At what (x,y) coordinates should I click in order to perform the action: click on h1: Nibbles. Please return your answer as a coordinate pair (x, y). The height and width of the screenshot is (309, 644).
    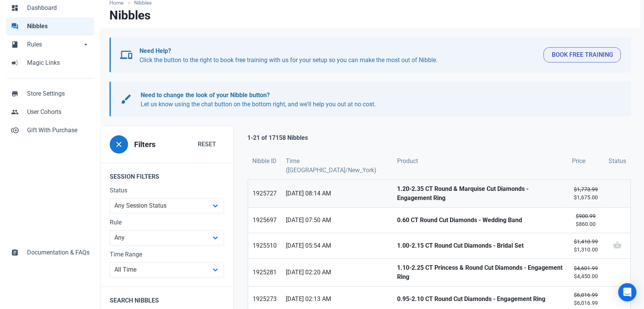
    Looking at the image, I should click on (130, 15).